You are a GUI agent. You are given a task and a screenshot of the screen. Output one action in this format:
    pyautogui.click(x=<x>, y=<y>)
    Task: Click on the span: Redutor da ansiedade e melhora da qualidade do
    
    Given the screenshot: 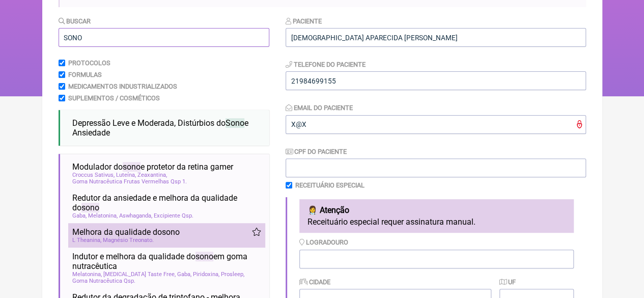 What is the action you would take?
    pyautogui.click(x=167, y=203)
    